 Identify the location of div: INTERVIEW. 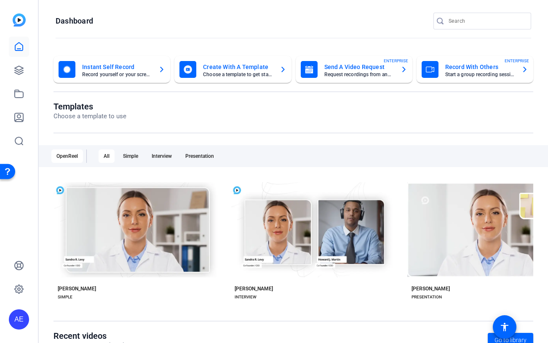
(246, 297).